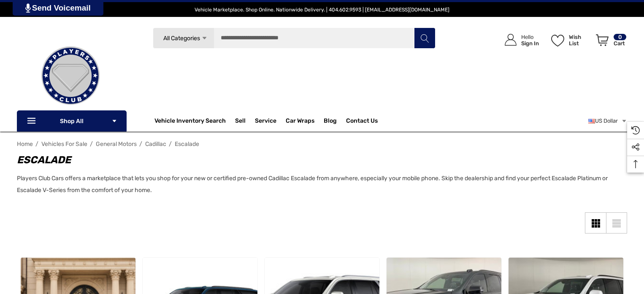 This screenshot has height=294, width=644. Describe the element at coordinates (318, 160) in the screenshot. I see `h1: Escalade` at that location.